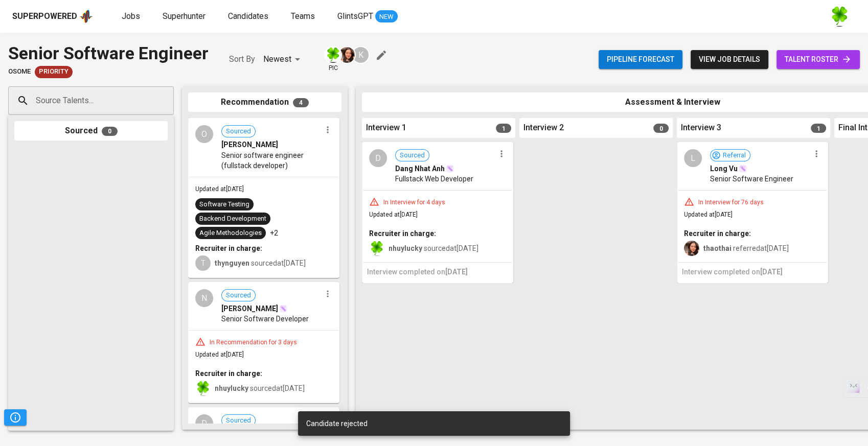 The height and width of the screenshot is (446, 868). What do you see at coordinates (693, 158) in the screenshot?
I see `div: L` at bounding box center [693, 158].